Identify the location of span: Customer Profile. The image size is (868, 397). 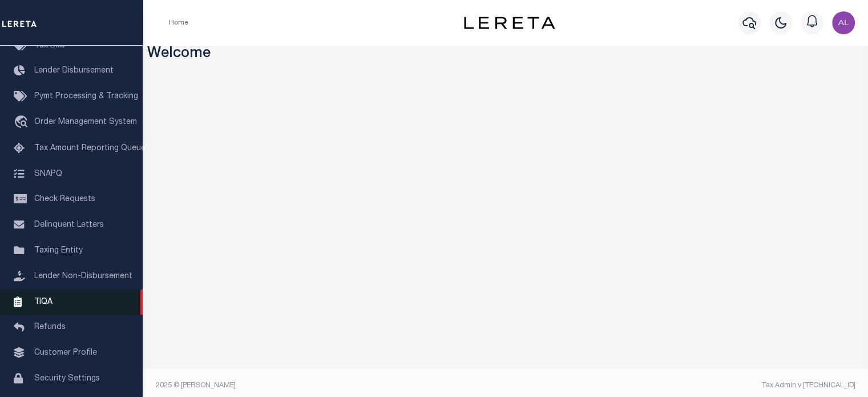
(66, 353).